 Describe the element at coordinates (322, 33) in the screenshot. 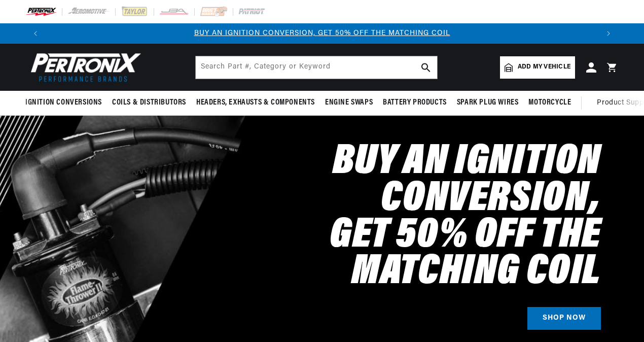

I see `div: 1 of 3` at that location.